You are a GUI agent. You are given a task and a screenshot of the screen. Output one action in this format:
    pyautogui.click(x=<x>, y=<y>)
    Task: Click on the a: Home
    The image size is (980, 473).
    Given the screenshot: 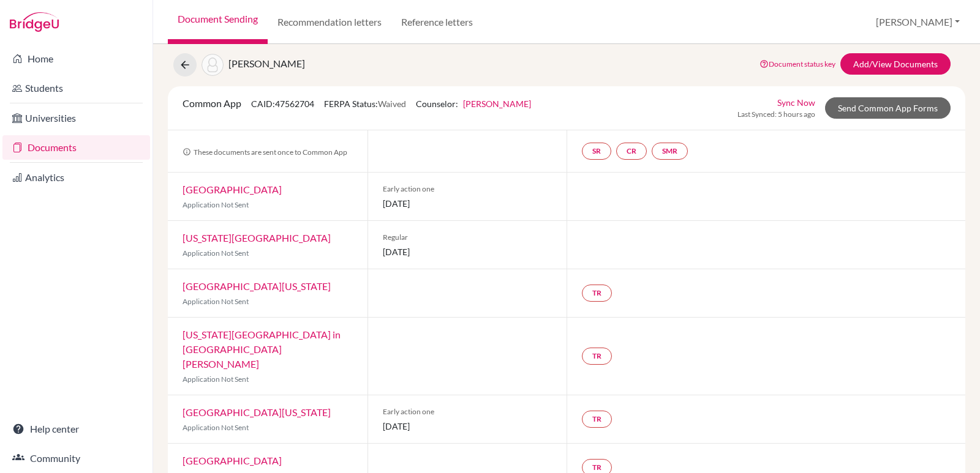 What is the action you would take?
    pyautogui.click(x=76, y=59)
    